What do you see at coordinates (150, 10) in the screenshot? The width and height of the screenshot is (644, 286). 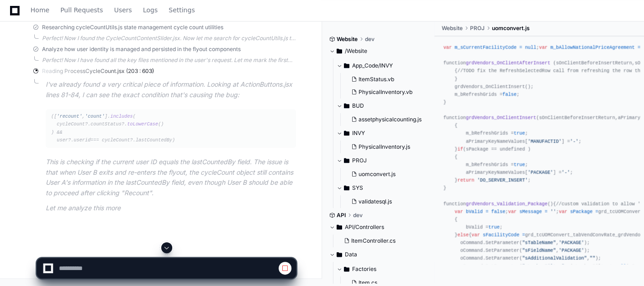 I see `span: Logs` at bounding box center [150, 10].